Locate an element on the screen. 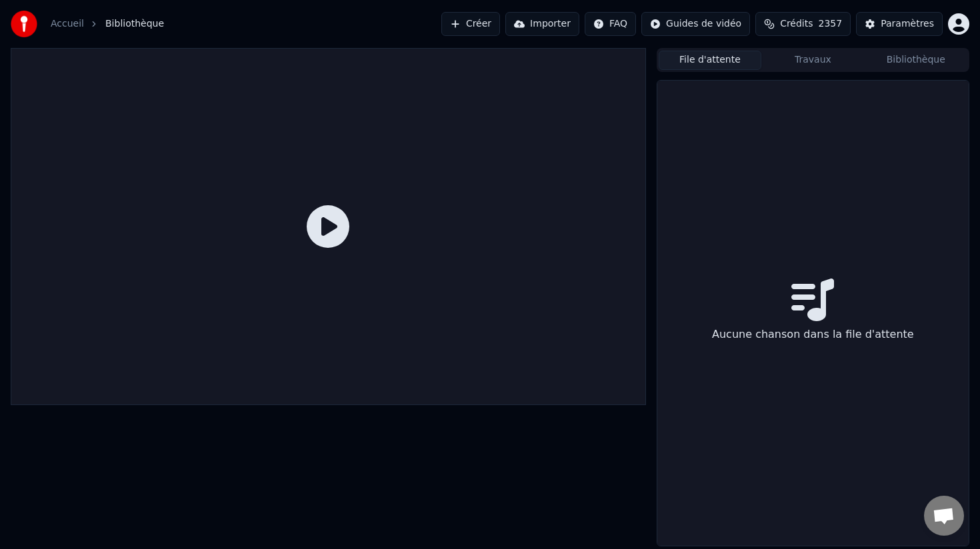 The image size is (980, 549). span: Crédits is located at coordinates (796, 24).